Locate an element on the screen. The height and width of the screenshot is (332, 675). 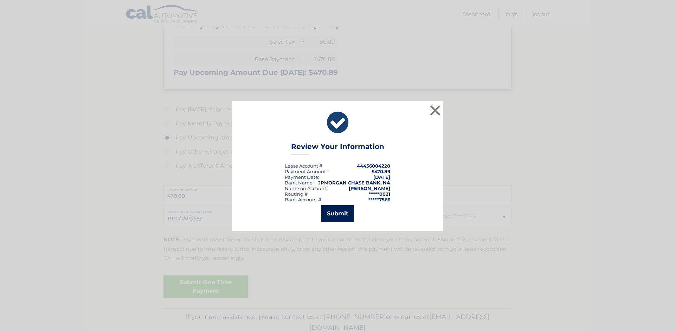
div: Name on Account: is located at coordinates (306, 188).